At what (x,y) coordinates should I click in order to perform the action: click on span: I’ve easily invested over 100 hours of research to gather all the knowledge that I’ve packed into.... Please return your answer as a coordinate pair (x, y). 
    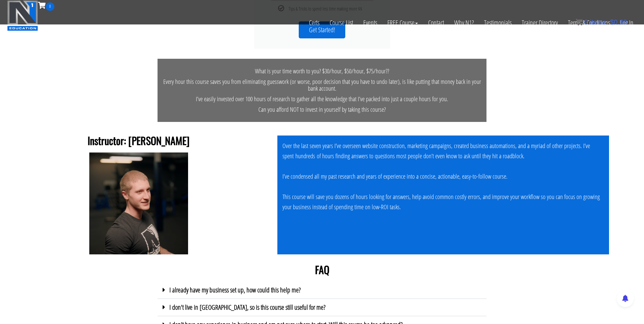
    Looking at the image, I should click on (322, 98).